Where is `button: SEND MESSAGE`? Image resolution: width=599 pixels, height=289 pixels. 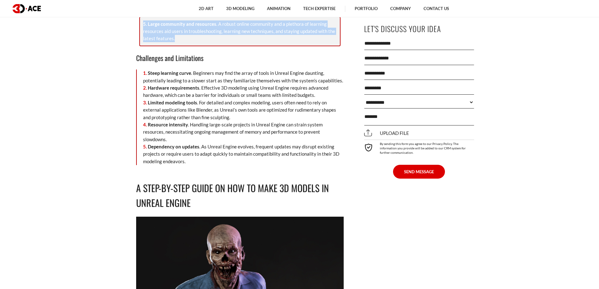 button: SEND MESSAGE is located at coordinates (419, 172).